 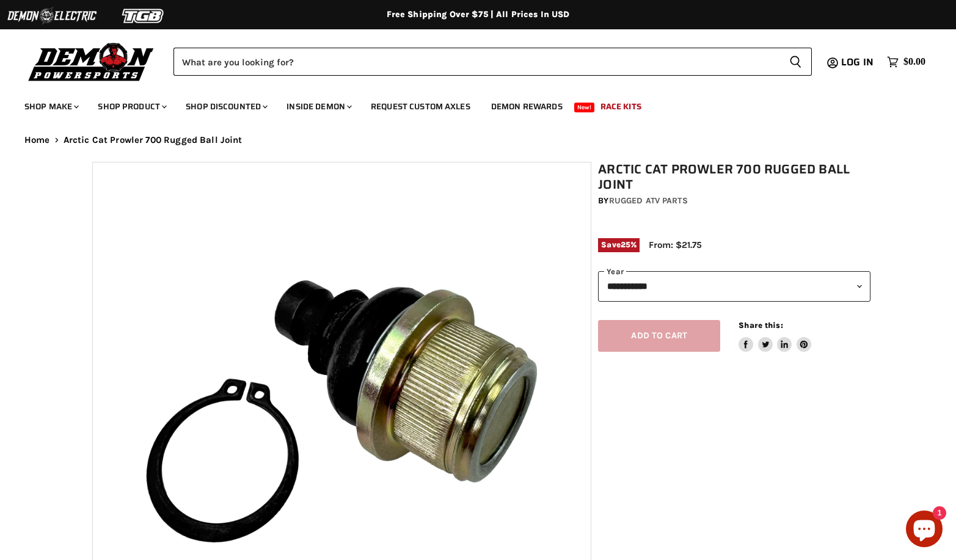 I want to click on a: Shop Make, so click(x=51, y=106).